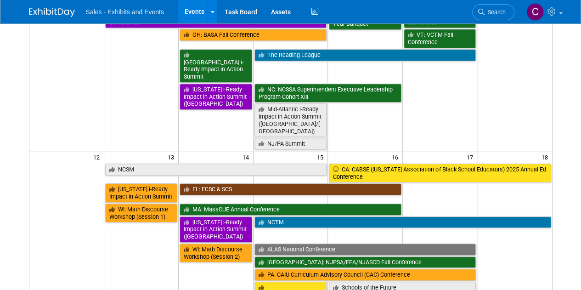 The image size is (581, 290). What do you see at coordinates (253, 35) in the screenshot?
I see `a: OH: BASA Fall Conference` at bounding box center [253, 35].